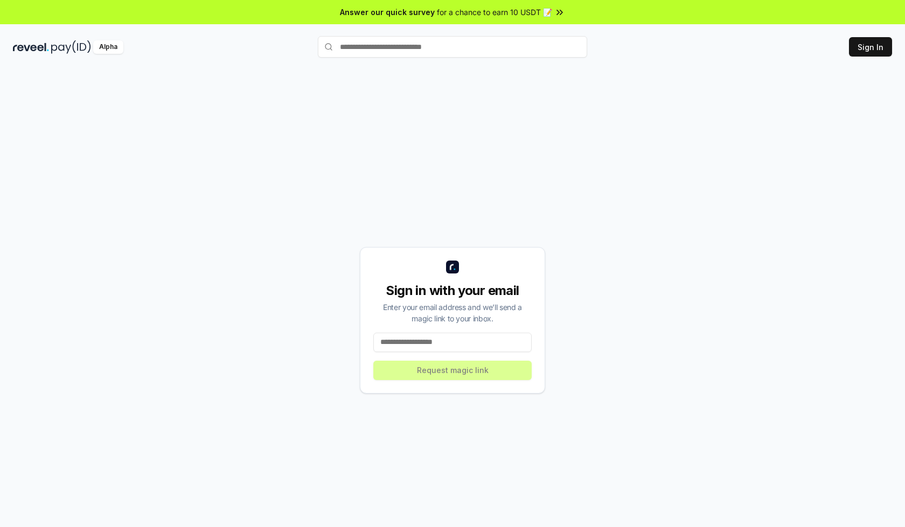 The height and width of the screenshot is (527, 905). What do you see at coordinates (108, 47) in the screenshot?
I see `div: Alpha` at bounding box center [108, 47].